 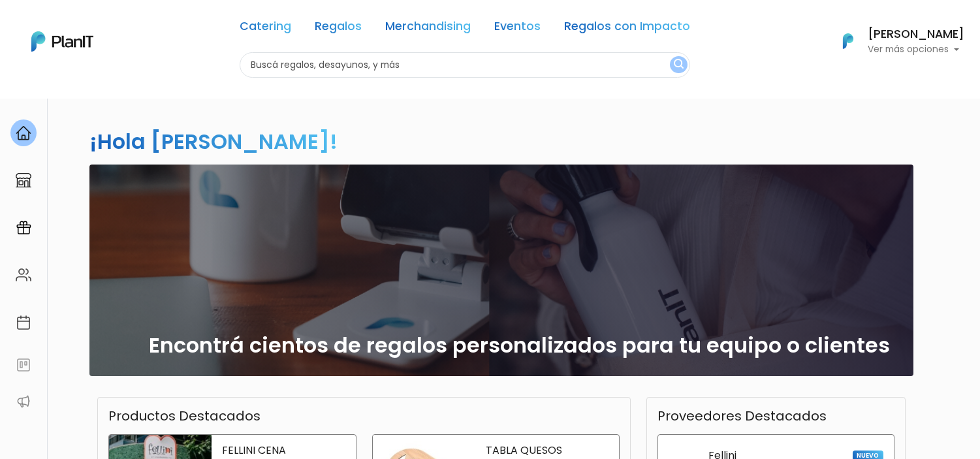 What do you see at coordinates (548, 450) in the screenshot?
I see `p: TABLA QUESOS` at bounding box center [548, 450].